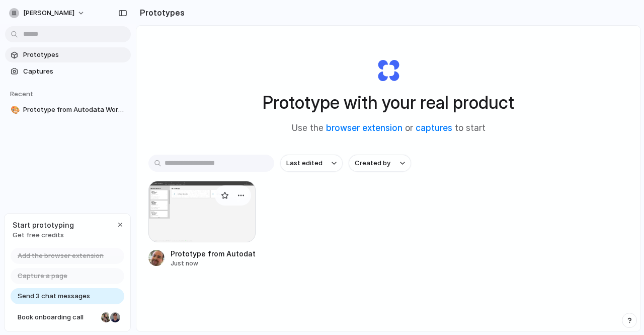 The height and width of the screenshot is (335, 644). I want to click on span: Recent, so click(22, 94).